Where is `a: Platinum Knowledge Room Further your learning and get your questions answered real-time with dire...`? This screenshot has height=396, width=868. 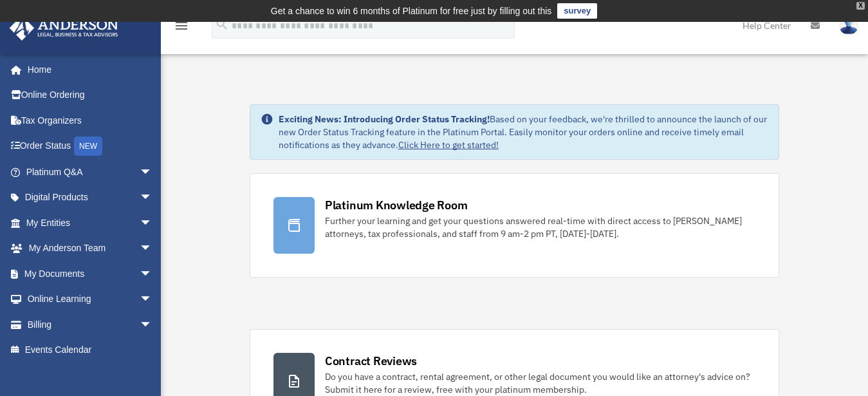
a: Platinum Knowledge Room Further your learning and get your questions answered real-time with dire... is located at coordinates (514, 225).